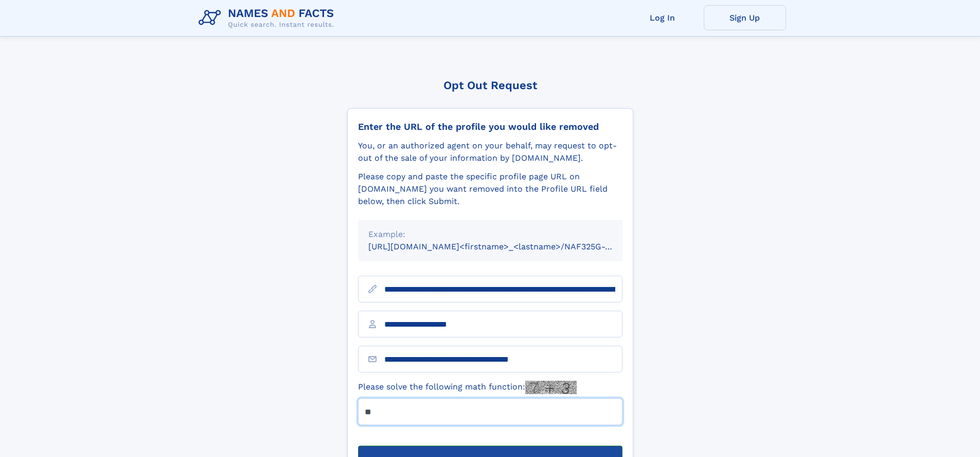  Describe the element at coordinates (491, 85) in the screenshot. I see `div: Opt Out Request` at that location.